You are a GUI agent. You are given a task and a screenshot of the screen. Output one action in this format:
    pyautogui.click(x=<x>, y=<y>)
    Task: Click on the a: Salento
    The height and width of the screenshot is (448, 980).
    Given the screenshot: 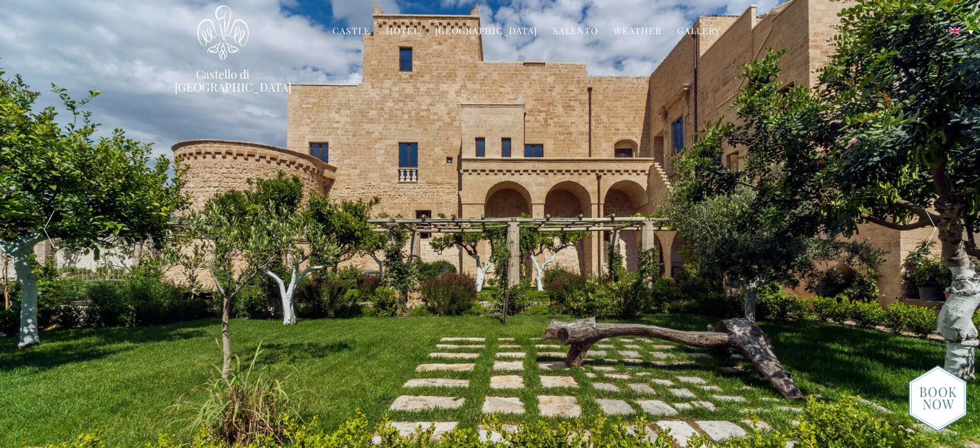 What is the action you would take?
    pyautogui.click(x=576, y=32)
    